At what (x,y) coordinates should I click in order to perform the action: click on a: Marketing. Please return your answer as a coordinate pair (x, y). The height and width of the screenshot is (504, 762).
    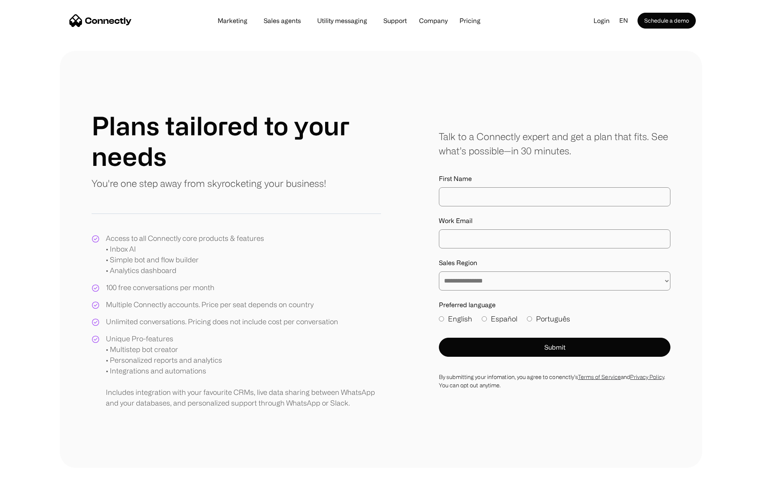
    Looking at the image, I should click on (232, 21).